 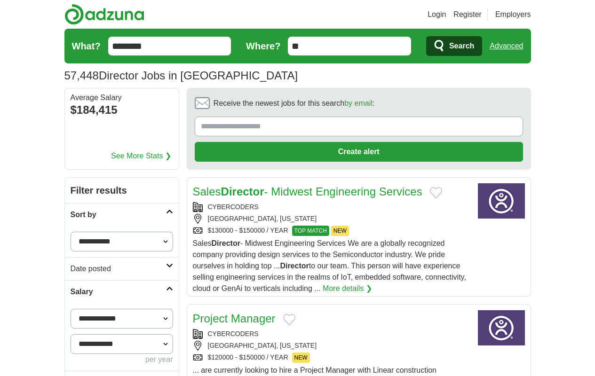 I want to click on button: Search, so click(x=454, y=46).